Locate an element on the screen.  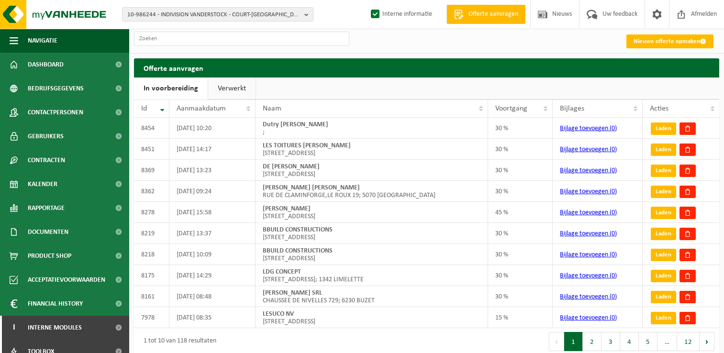
span: Rapportage is located at coordinates (46, 208).